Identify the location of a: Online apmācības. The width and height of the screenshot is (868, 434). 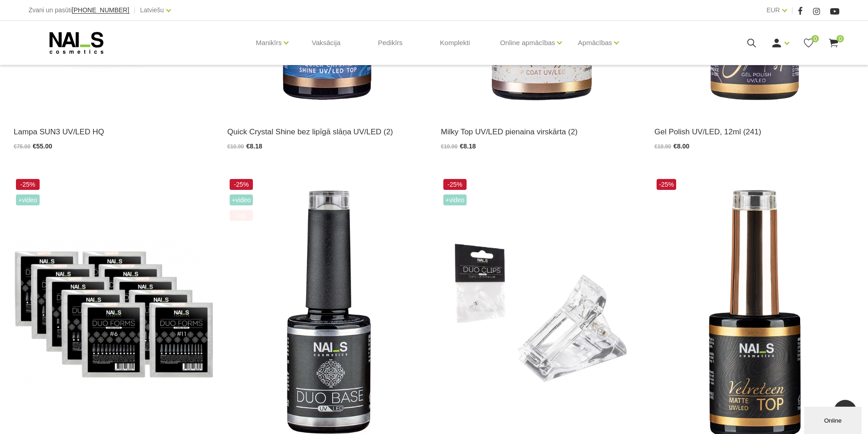
(527, 43).